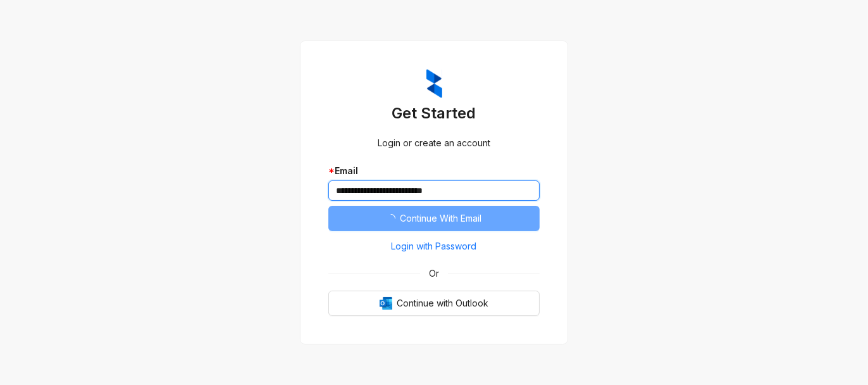 Image resolution: width=868 pixels, height=385 pixels. Describe the element at coordinates (434, 304) in the screenshot. I see `button: OutlookContinue with Outlook` at that location.